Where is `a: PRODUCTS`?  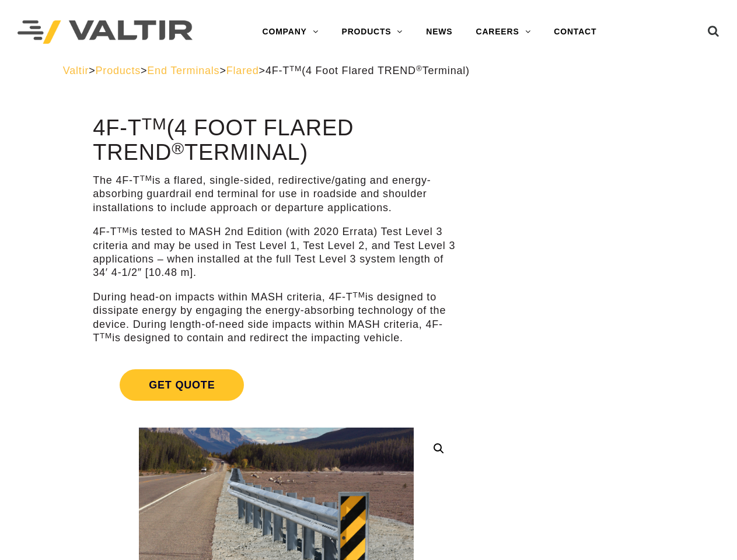
a: PRODUCTS is located at coordinates (372, 32).